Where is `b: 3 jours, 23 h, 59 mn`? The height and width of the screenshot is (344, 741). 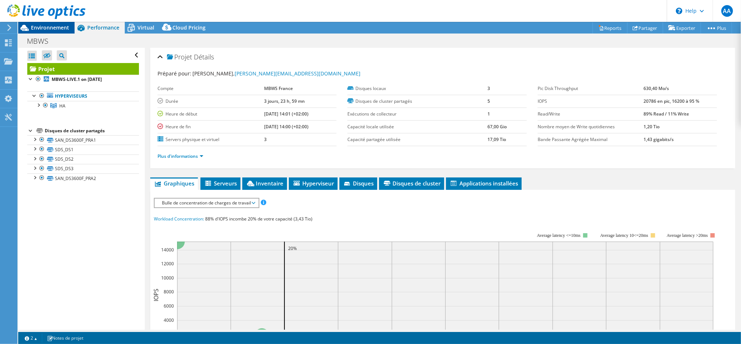
b: 3 jours, 23 h, 59 mn is located at coordinates (285, 101).